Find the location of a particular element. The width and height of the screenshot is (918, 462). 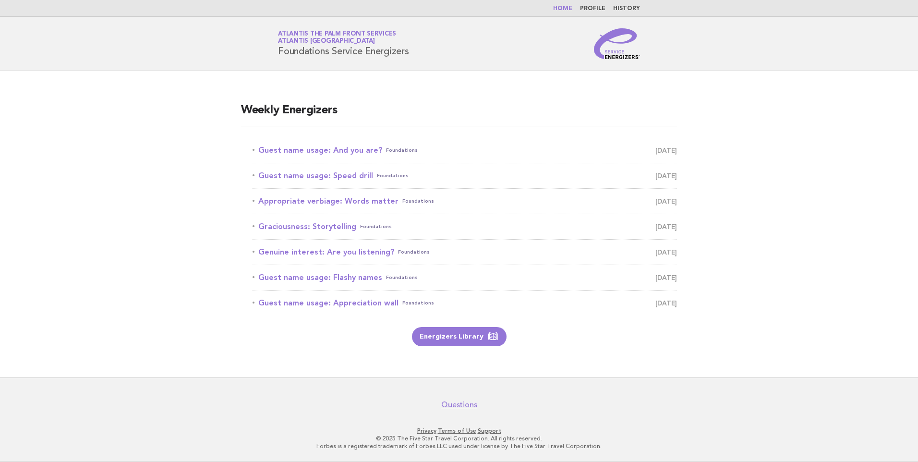

img: Service Energizers is located at coordinates (617, 44).